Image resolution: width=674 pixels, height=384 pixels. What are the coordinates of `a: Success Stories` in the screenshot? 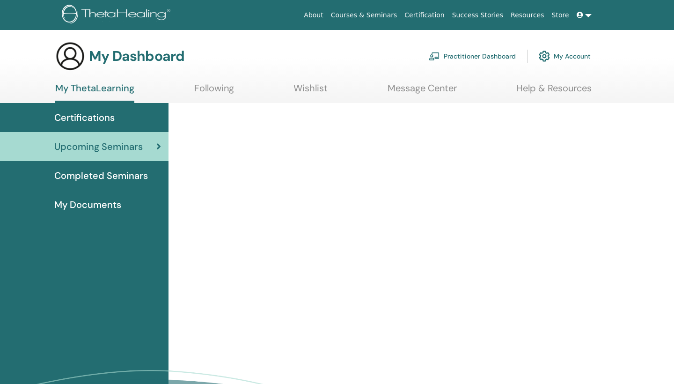 It's located at (477, 15).